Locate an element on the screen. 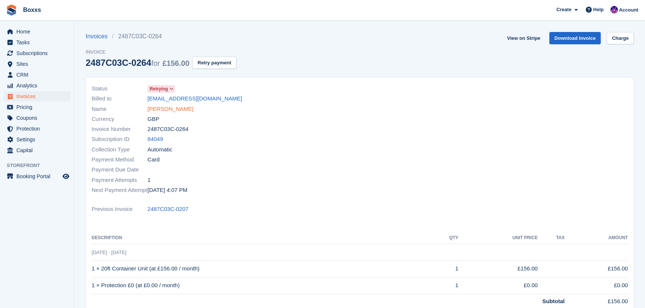 This screenshot has height=308, width=645. span: Booking Portal is located at coordinates (39, 176).